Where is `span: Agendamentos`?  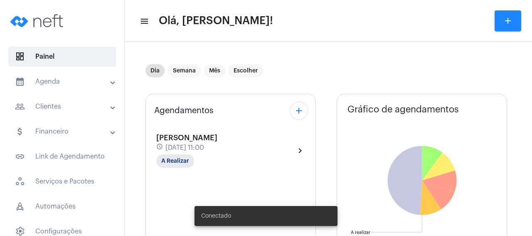
span: Agendamentos is located at coordinates (184, 111).